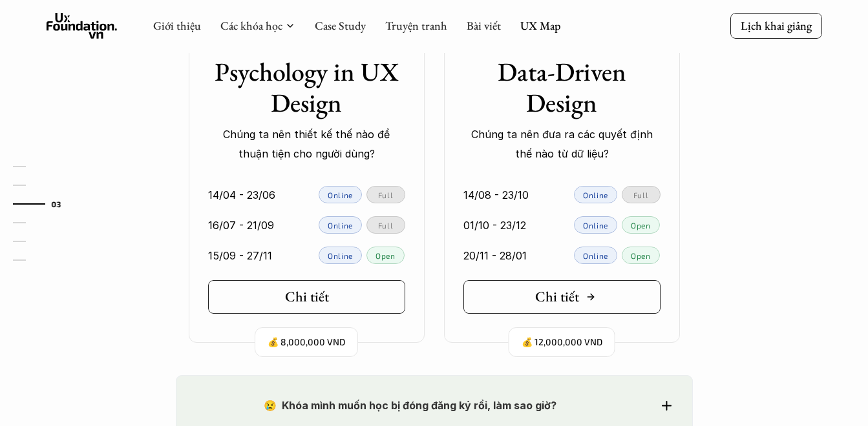 Image resolution: width=868 pixels, height=426 pixels. I want to click on h3: Psychology in UX Design, so click(307, 87).